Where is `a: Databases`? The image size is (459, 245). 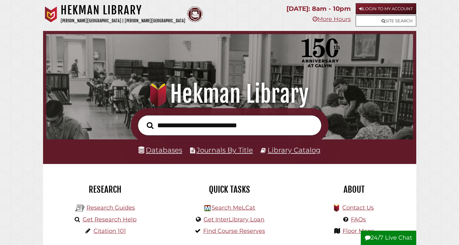
a: Databases is located at coordinates (160, 150).